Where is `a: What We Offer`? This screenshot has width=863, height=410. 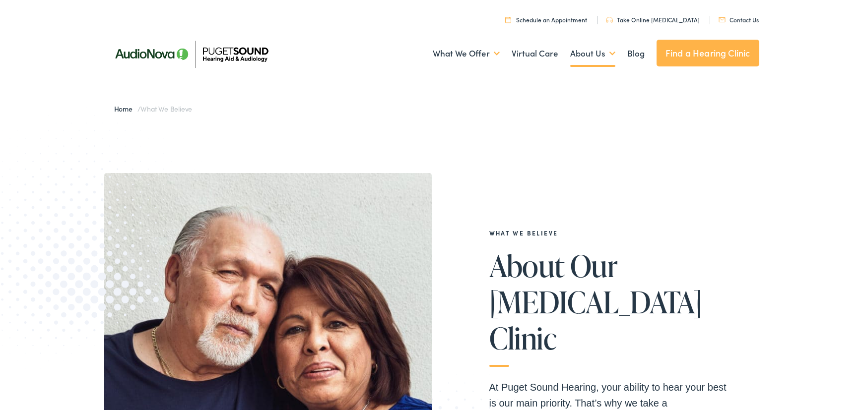 a: What We Offer is located at coordinates (466, 54).